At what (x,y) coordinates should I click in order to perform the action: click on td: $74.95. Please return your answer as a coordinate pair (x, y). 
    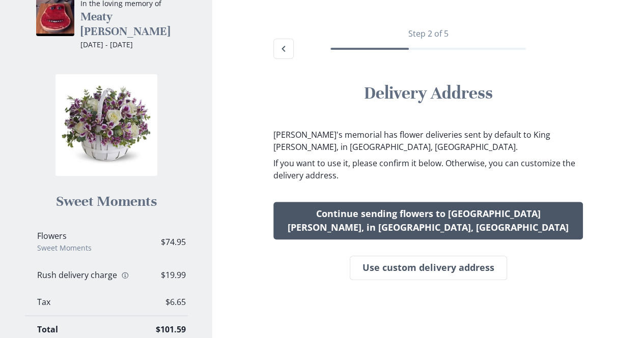
    Looking at the image, I should click on (171, 242).